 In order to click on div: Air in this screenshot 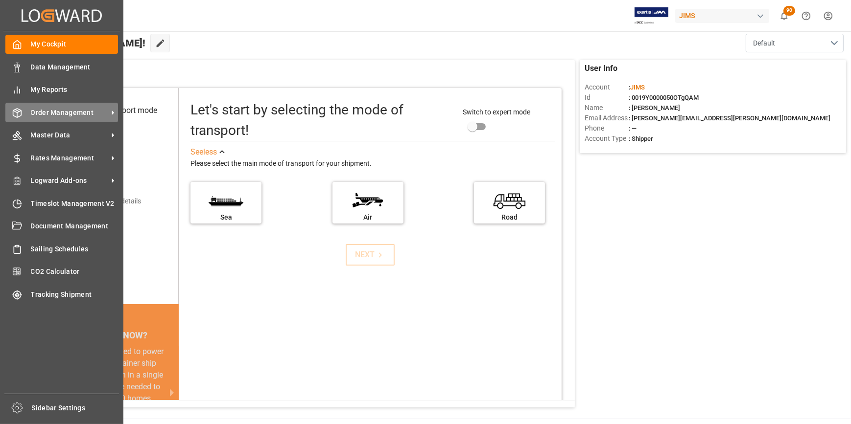, I will do `click(368, 217)`.